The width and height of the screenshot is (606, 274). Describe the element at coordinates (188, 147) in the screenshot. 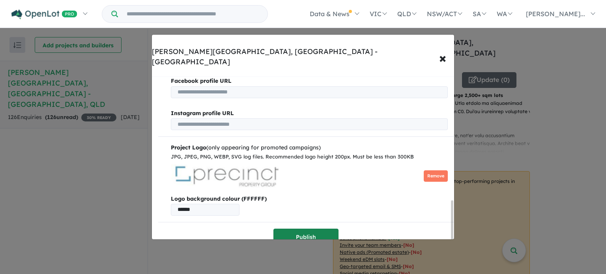

I see `b: Project Logo` at that location.